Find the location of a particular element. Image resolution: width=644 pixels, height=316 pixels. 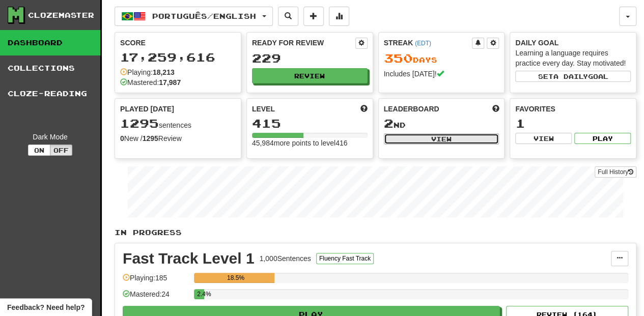

a: Full History is located at coordinates (615, 172).